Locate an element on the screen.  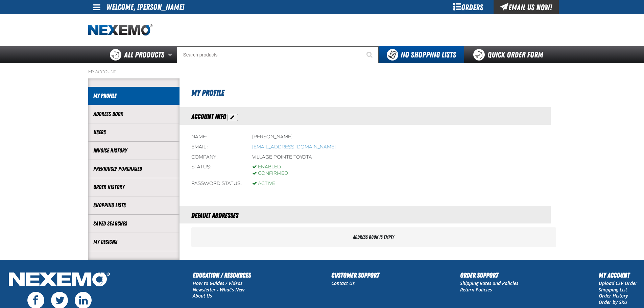
div: Name is located at coordinates (217, 137).